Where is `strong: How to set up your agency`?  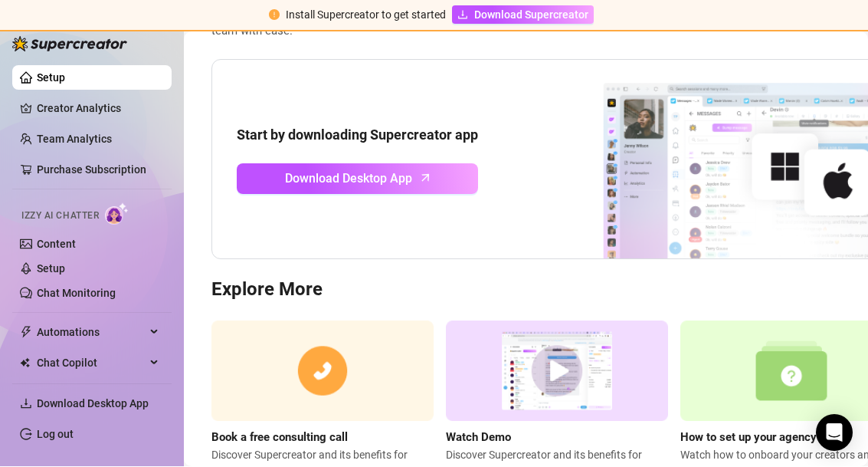 strong: How to set up your agency is located at coordinates (748, 438).